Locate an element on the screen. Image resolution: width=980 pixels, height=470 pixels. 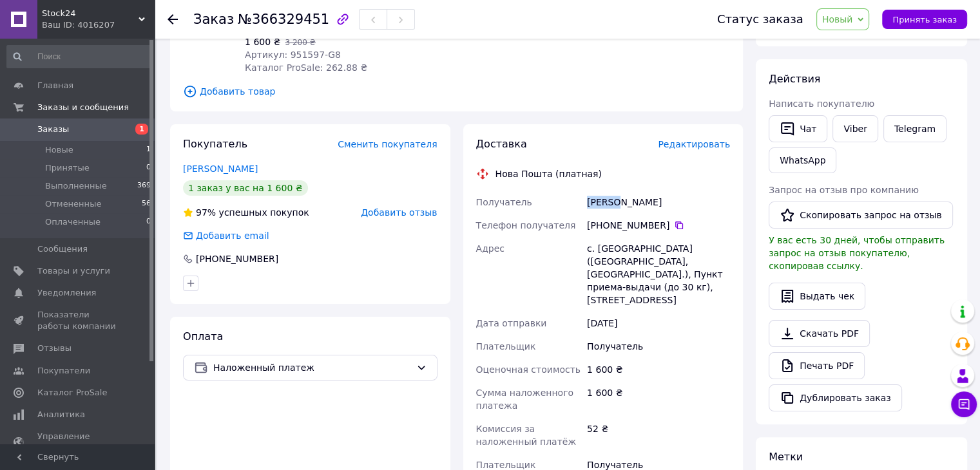
span: Отзывы is located at coordinates (54, 348).